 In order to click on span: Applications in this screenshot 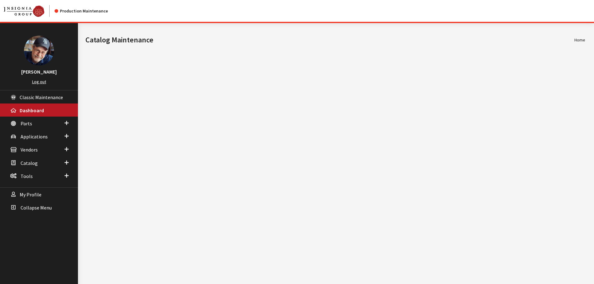, I will do `click(34, 137)`.